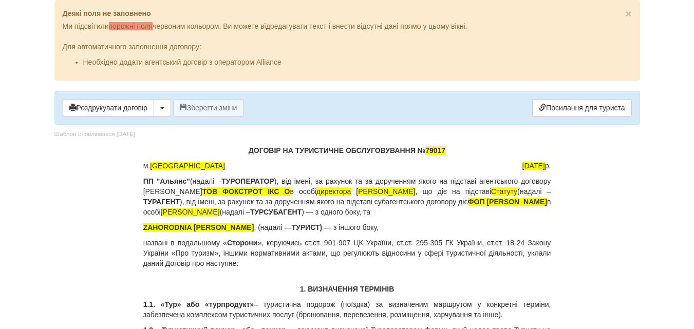 This screenshot has height=329, width=694. I want to click on div: Для автоматичного заповнення договору:, so click(347, 49).